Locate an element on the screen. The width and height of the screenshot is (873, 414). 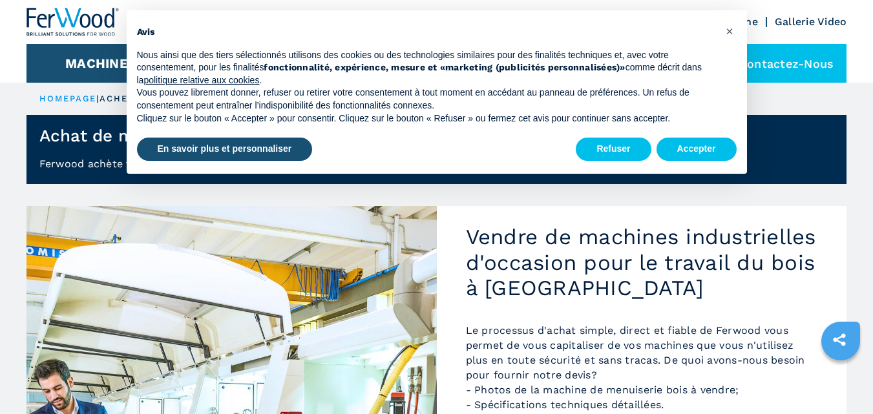
img: Ferwood is located at coordinates (73, 22).